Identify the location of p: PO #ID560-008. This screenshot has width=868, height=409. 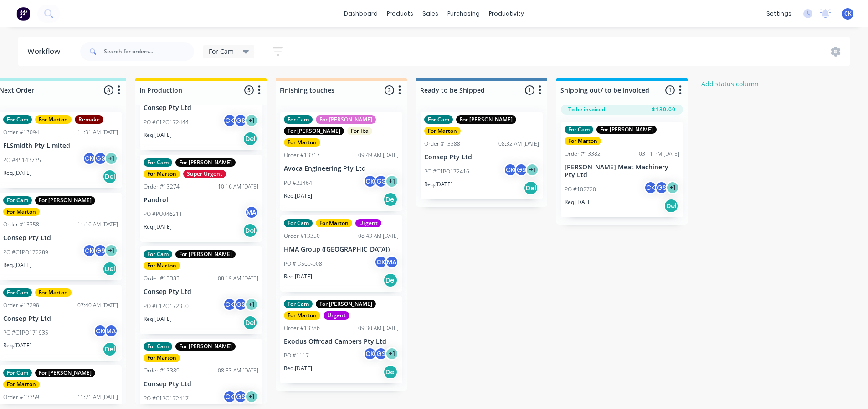
(303, 264).